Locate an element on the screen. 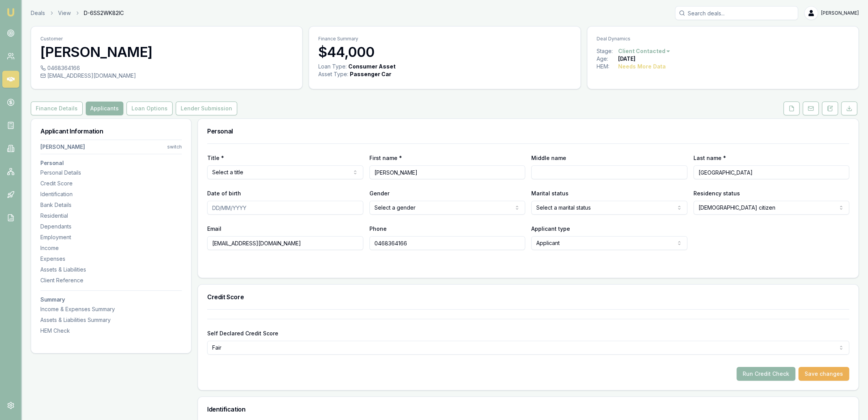  div: Assets & Liabilities Summary is located at coordinates (111, 320).